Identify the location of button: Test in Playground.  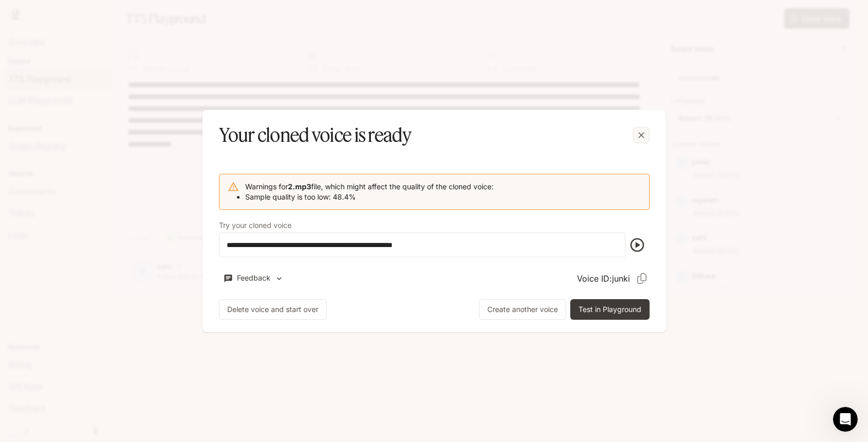
(610, 309).